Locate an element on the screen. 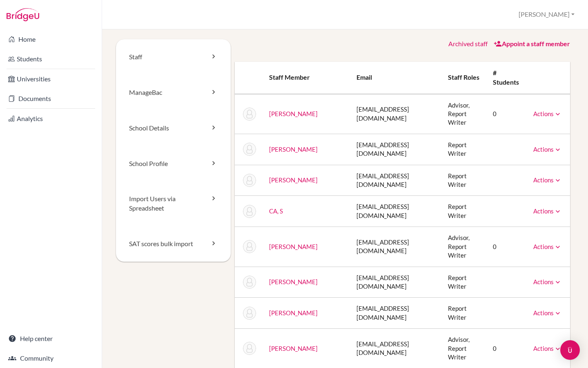  a: Archived staff is located at coordinates (468, 43).